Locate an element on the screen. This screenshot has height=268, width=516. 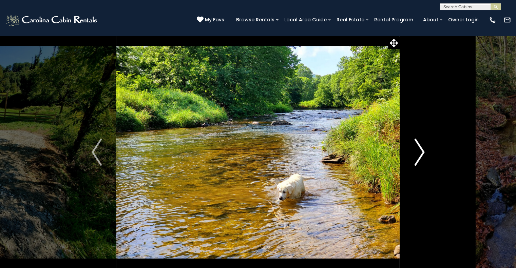
span: My Favs is located at coordinates (214, 20).